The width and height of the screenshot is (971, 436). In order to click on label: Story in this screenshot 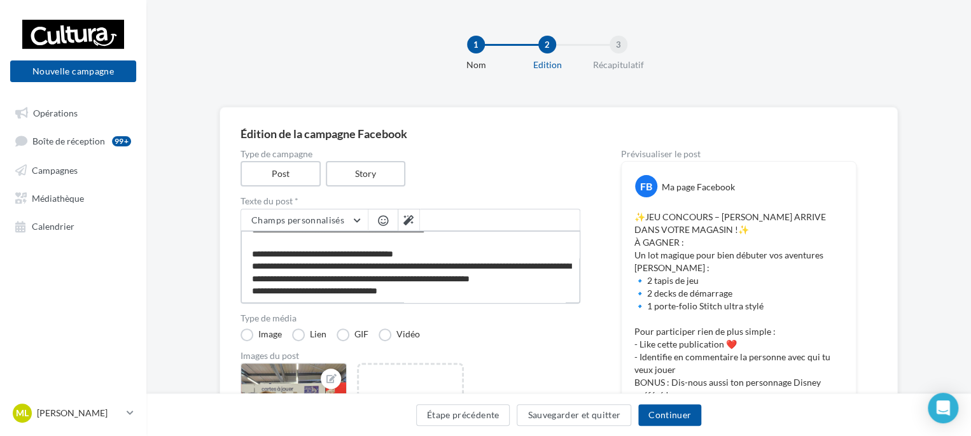, I will do `click(366, 174)`.